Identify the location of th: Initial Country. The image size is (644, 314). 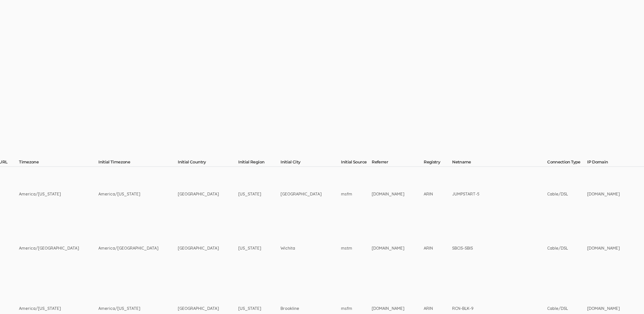
(208, 163).